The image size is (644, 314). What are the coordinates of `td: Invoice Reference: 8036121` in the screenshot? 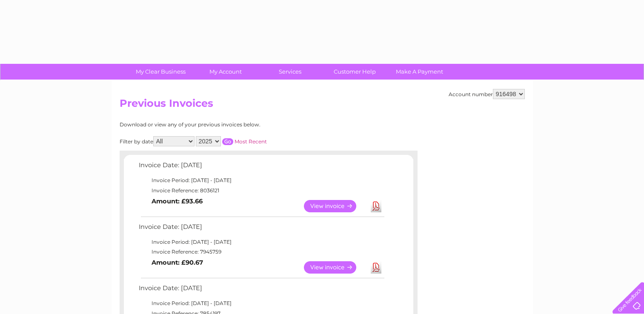 It's located at (261, 191).